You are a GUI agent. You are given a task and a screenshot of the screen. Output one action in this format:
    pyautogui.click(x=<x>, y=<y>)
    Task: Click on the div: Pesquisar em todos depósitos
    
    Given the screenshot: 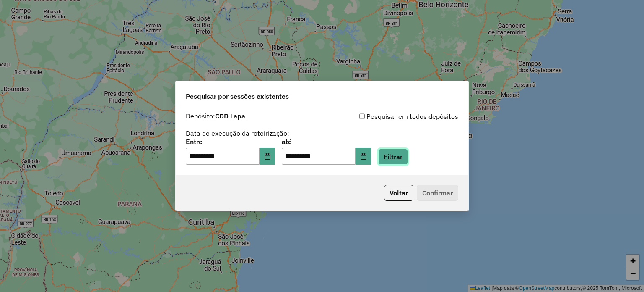 What is the action you would take?
    pyautogui.click(x=390, y=117)
    